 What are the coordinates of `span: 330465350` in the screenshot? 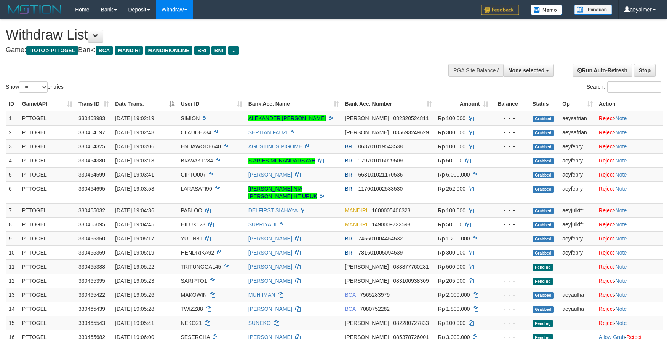 It's located at (92, 239).